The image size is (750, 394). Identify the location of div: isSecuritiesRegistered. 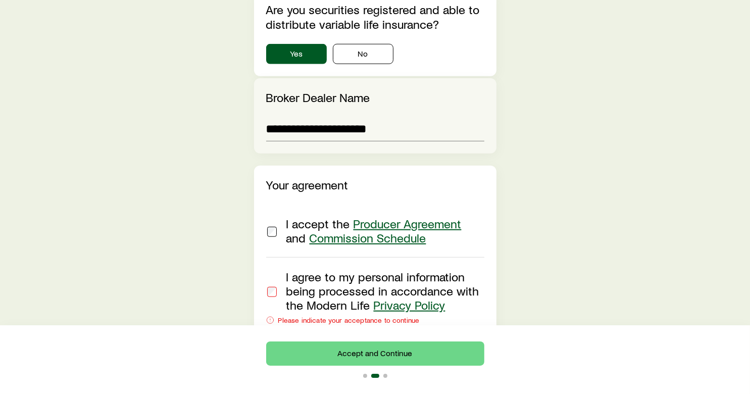
(375, 54).